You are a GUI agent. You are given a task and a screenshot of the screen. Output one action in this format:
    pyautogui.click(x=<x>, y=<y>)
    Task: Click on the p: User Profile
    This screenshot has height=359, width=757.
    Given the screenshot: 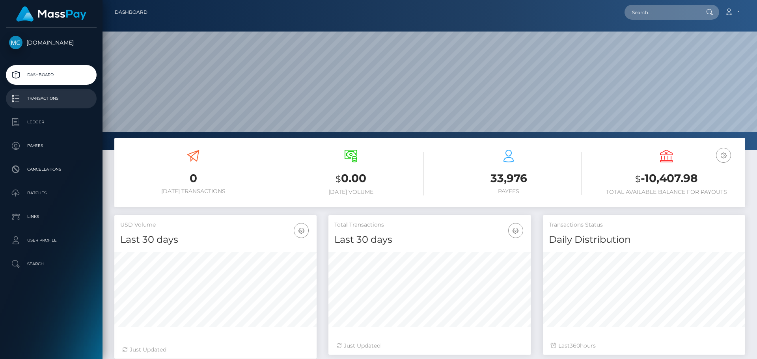 What is the action you would take?
    pyautogui.click(x=51, y=240)
    